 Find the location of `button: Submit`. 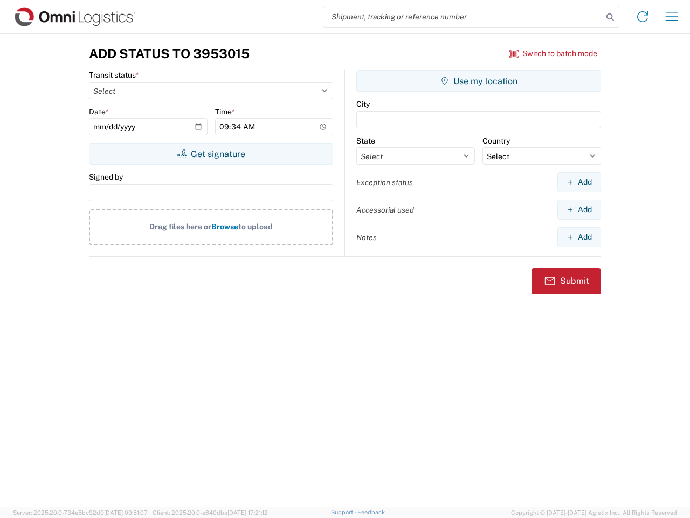

button: Submit is located at coordinates (566, 281).